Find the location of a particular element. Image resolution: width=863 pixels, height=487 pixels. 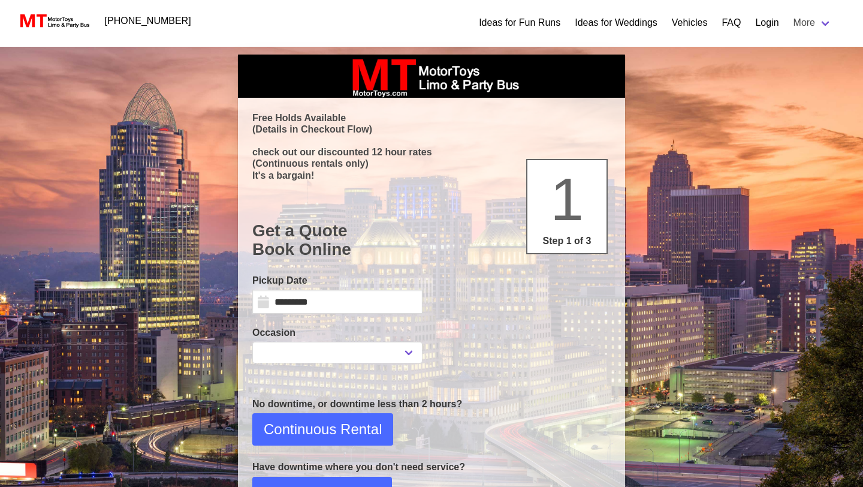

p: (Continuous rentals only) is located at coordinates (432, 163).